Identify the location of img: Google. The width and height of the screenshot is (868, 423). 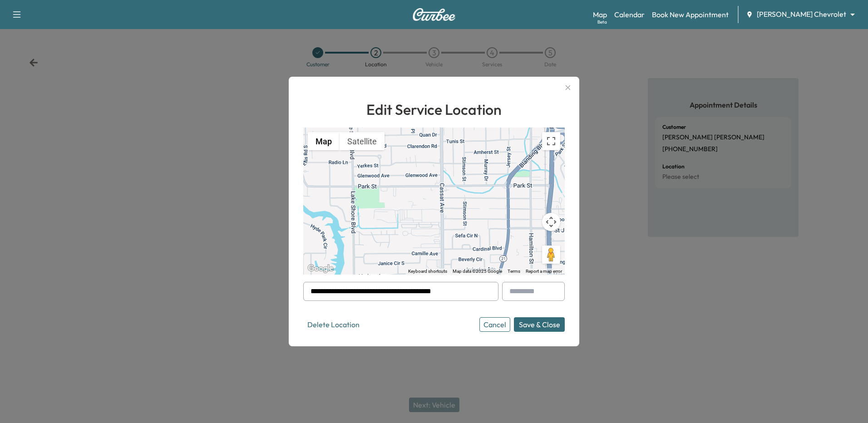
(321, 269).